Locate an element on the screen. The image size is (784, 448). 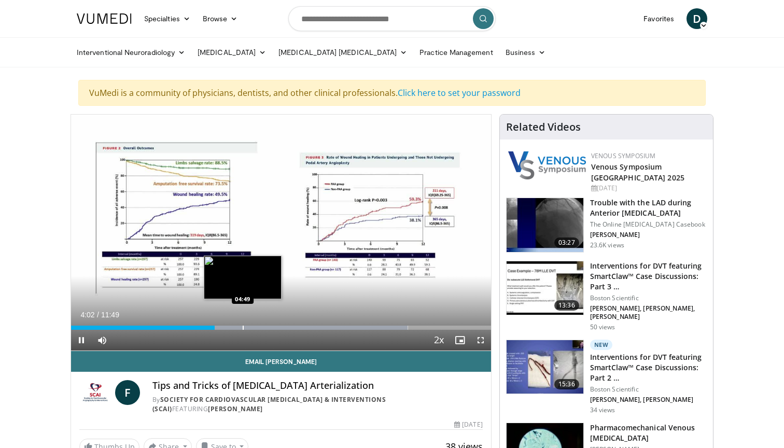
p: 50 views is located at coordinates (602, 327).